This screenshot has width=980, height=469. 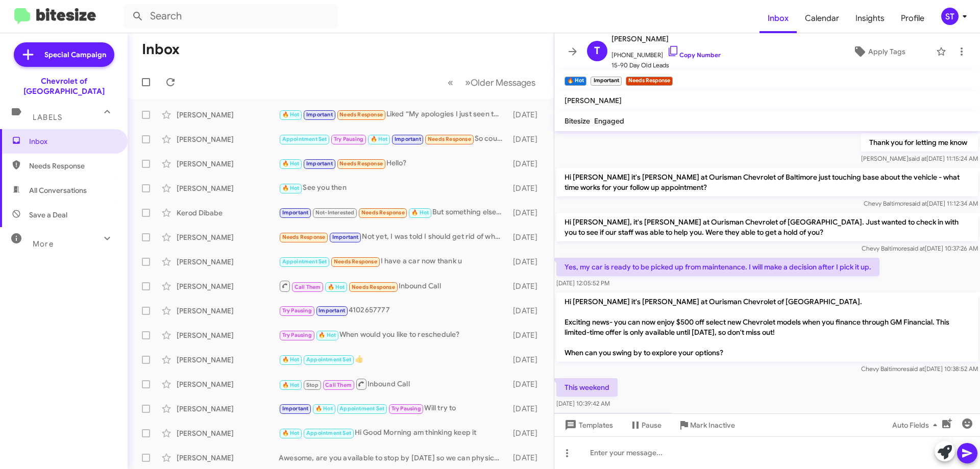 What do you see at coordinates (393, 310) in the screenshot?
I see `div: 4102657777` at bounding box center [393, 310].